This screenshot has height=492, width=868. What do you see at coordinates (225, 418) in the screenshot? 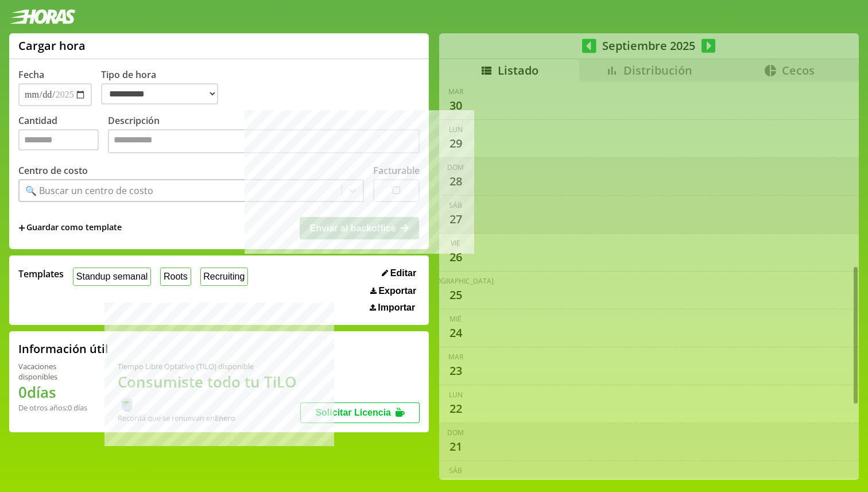
I see `b: Enero` at bounding box center [225, 418].